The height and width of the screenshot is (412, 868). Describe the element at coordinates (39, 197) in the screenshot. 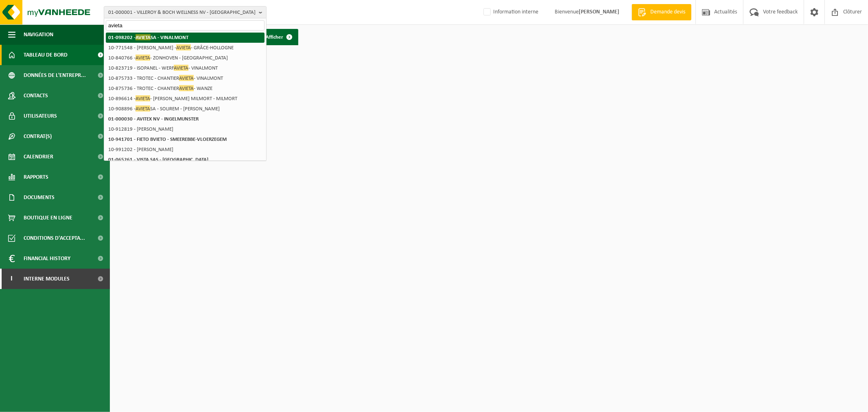

I see `span: Documents` at that location.